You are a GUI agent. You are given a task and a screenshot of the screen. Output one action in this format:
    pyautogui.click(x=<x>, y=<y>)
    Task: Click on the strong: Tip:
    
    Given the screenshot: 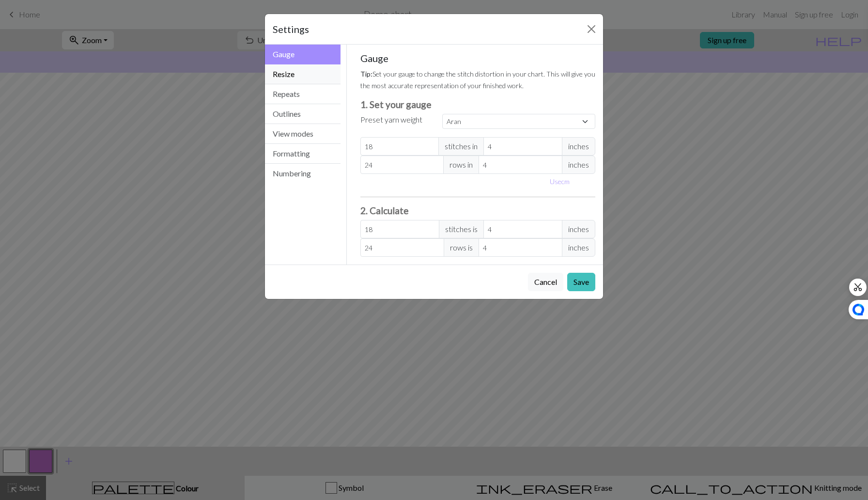 What is the action you would take?
    pyautogui.click(x=366, y=73)
    